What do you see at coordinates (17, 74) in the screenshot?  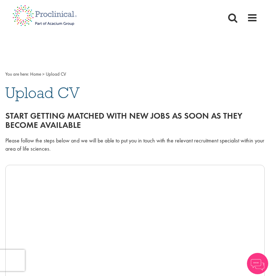 I see `span: You are here:` at bounding box center [17, 74].